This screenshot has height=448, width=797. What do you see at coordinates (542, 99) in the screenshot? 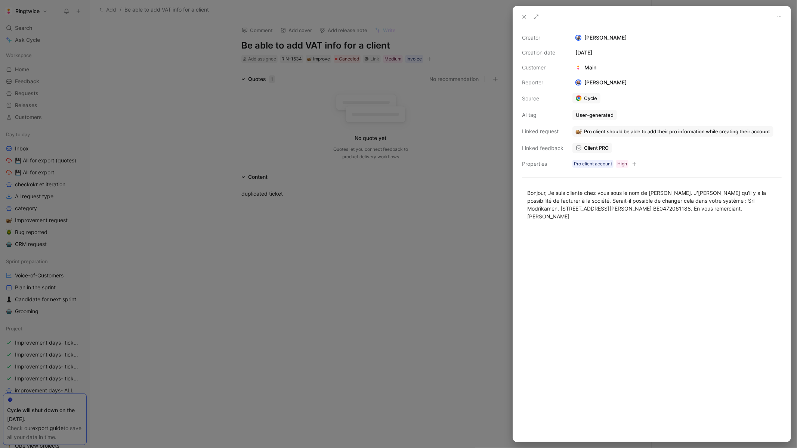
I see `div: Source` at bounding box center [542, 99].